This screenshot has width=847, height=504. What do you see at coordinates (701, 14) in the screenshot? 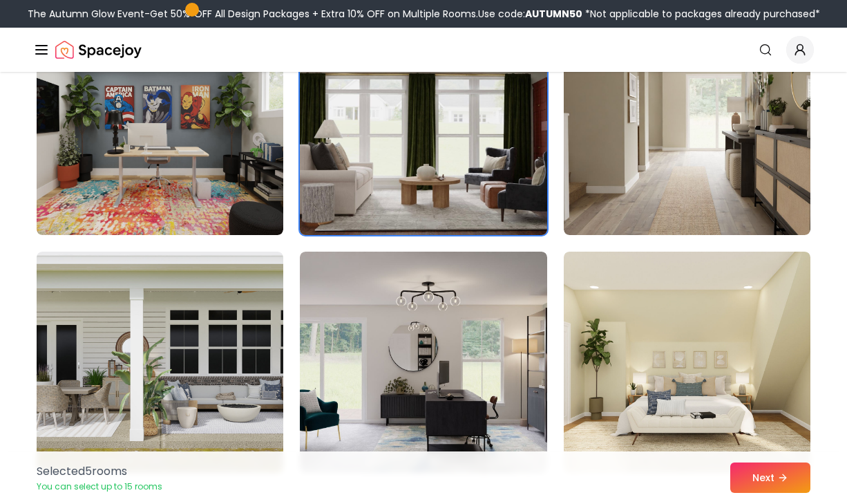
I see `span: *Not applicable to packages already purchased*` at bounding box center [701, 14].